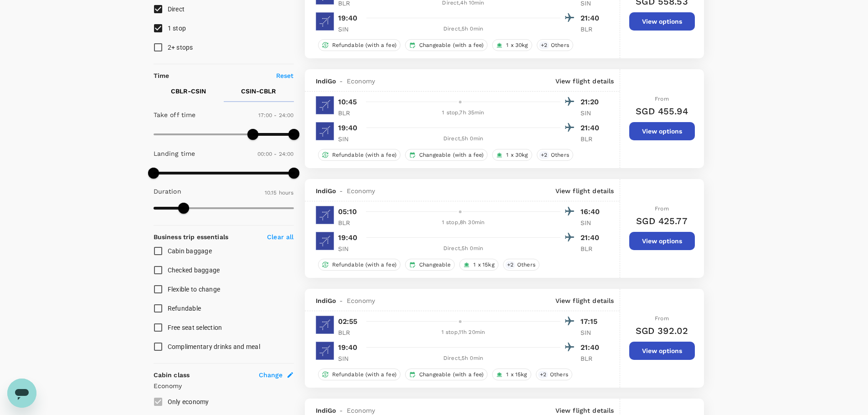 This screenshot has width=868, height=415. Describe the element at coordinates (276, 115) in the screenshot. I see `span: 17:00 - 24:00` at that location.